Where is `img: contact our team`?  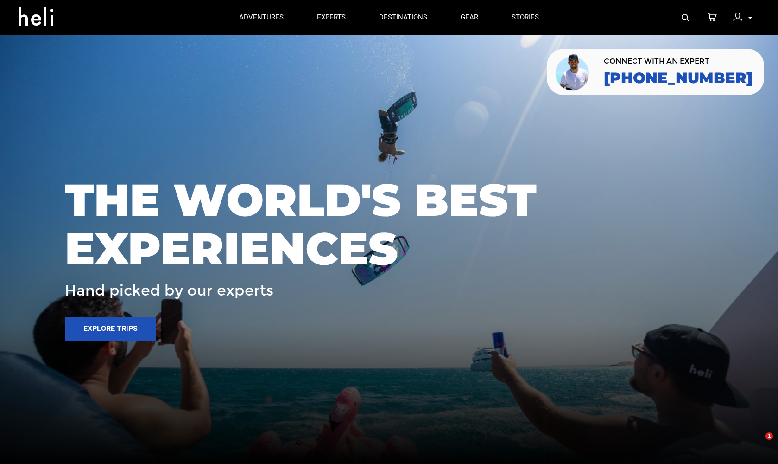
img: contact our team is located at coordinates (573, 72).